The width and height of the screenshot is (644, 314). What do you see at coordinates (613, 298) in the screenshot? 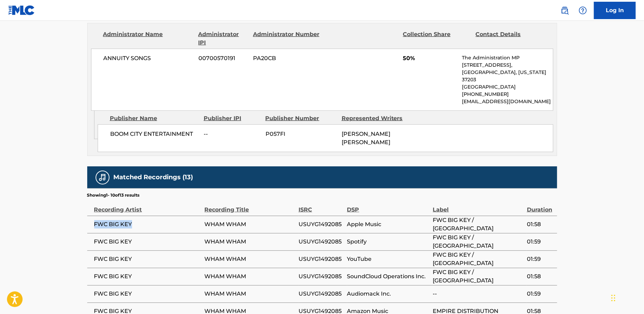
I see `div: Drag` at bounding box center [613, 298].